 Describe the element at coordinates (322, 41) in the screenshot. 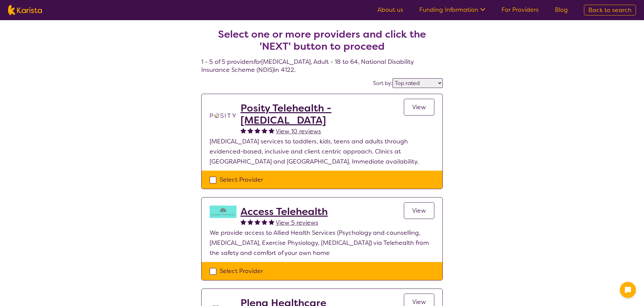

I see `h2: Select one or more providers and click the 'NEXT' button to proceed` at that location.